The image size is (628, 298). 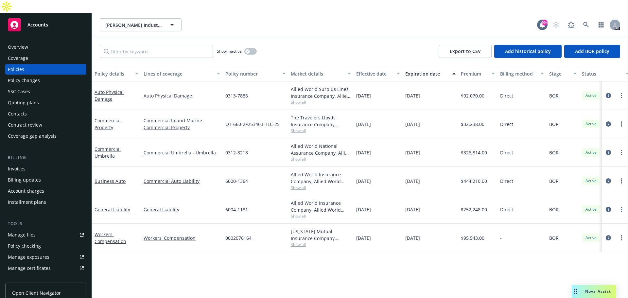 I want to click on a: Overview, so click(x=46, y=47).